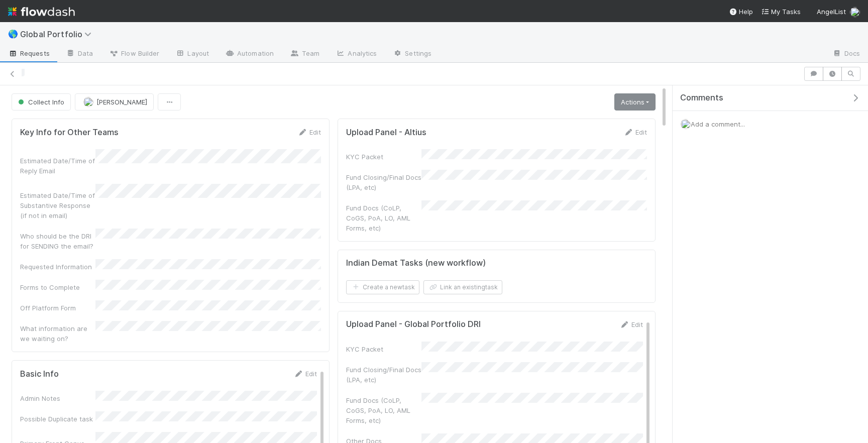 This screenshot has width=868, height=443. What do you see at coordinates (356, 54) in the screenshot?
I see `a: Analytics` at bounding box center [356, 54].